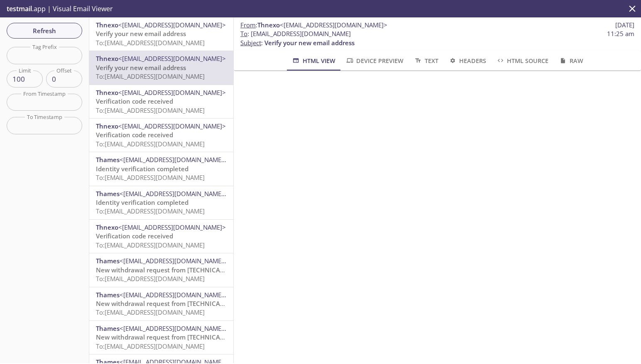  What do you see at coordinates (313, 61) in the screenshot?
I see `span: HTML View` at bounding box center [313, 61].